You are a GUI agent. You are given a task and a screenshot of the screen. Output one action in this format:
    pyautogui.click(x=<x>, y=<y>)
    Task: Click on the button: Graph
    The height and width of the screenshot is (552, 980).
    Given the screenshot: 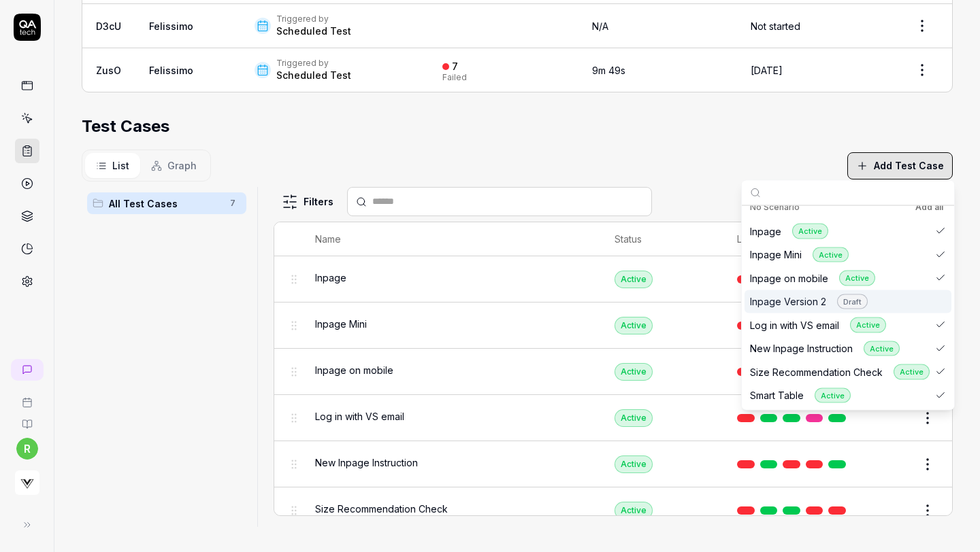 What is the action you would take?
    pyautogui.click(x=174, y=166)
    